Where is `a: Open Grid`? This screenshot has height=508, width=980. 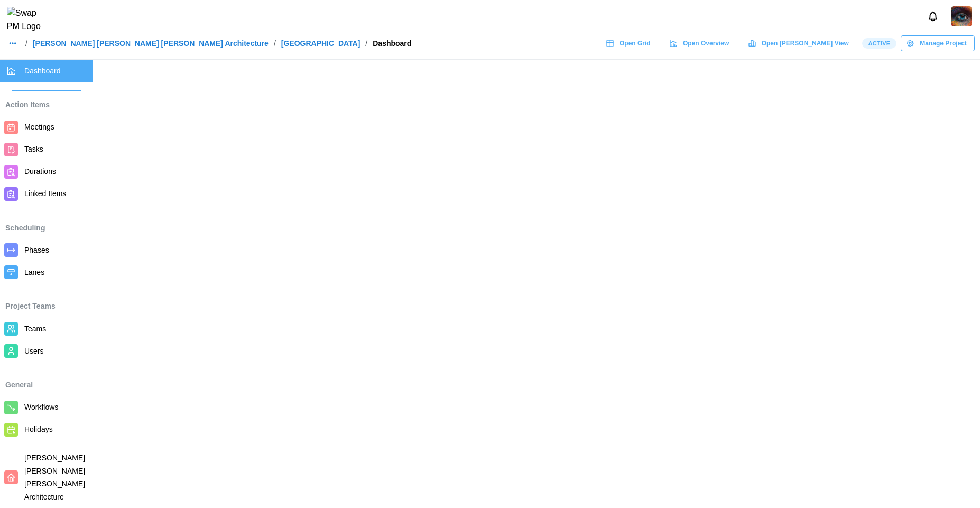
a: Open Grid is located at coordinates (629, 43).